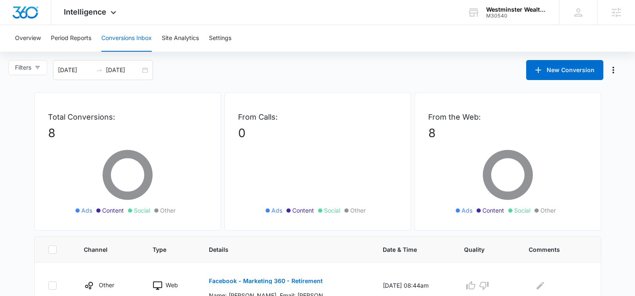 The width and height of the screenshot is (635, 296). Describe the element at coordinates (123, 70) in the screenshot. I see `input: End date` at that location.